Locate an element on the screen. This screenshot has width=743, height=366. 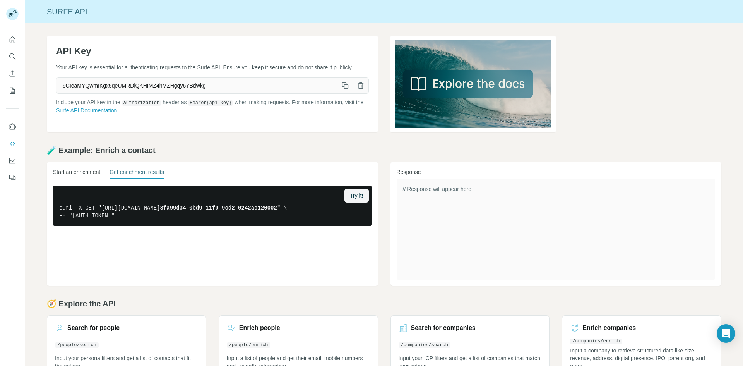
button: Use Surfe API is located at coordinates (12, 144).